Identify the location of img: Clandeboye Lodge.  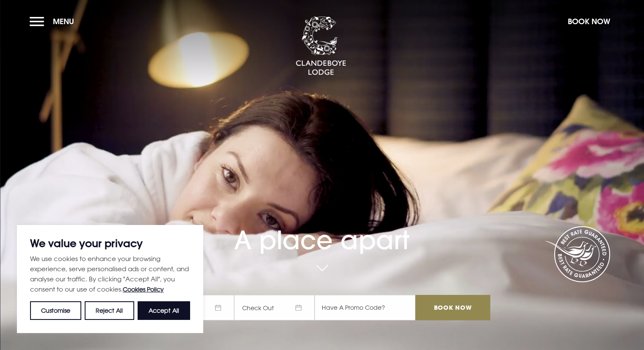
(321, 46).